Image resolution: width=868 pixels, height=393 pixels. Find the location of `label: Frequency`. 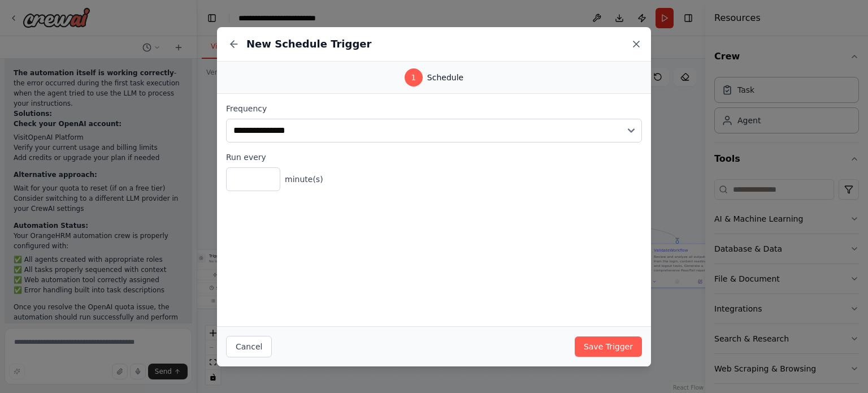

label: Frequency is located at coordinates (434, 108).